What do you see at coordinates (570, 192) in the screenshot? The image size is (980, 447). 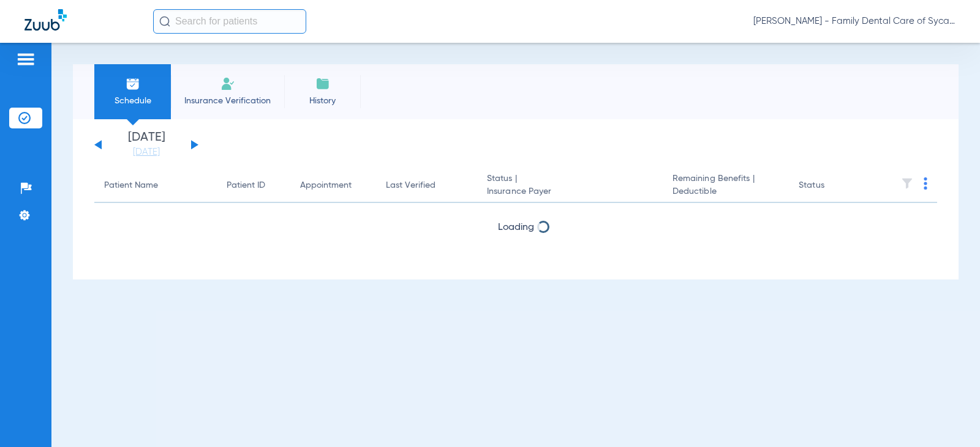 I see `span: Insurance Payer` at bounding box center [570, 192].